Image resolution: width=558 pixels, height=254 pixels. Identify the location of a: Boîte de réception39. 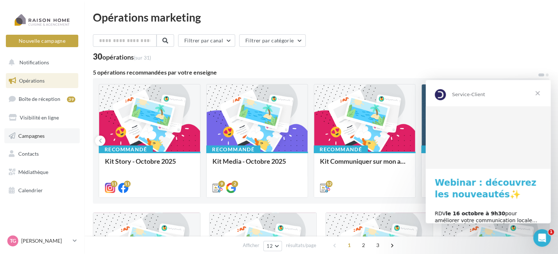
(42, 99).